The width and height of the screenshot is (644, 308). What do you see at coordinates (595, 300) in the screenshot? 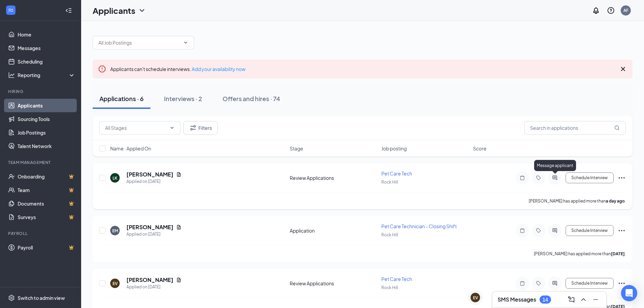
I see `svg: Minimize` at bounding box center [595, 300].